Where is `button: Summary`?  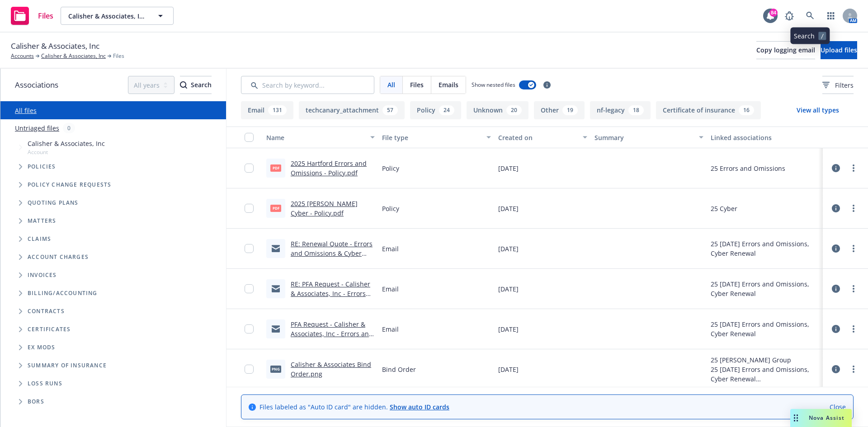 button: Summary is located at coordinates (649, 138).